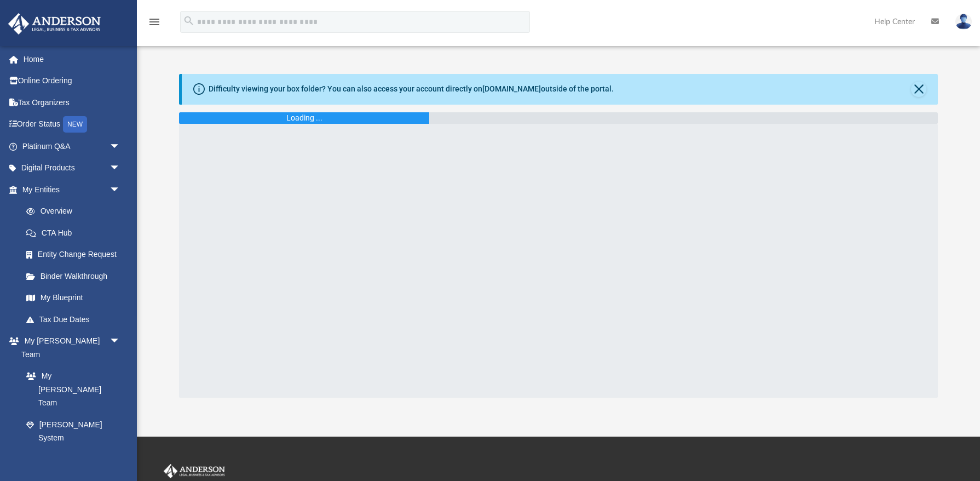  What do you see at coordinates (964, 22) in the screenshot?
I see `img: User Pic` at bounding box center [964, 22].